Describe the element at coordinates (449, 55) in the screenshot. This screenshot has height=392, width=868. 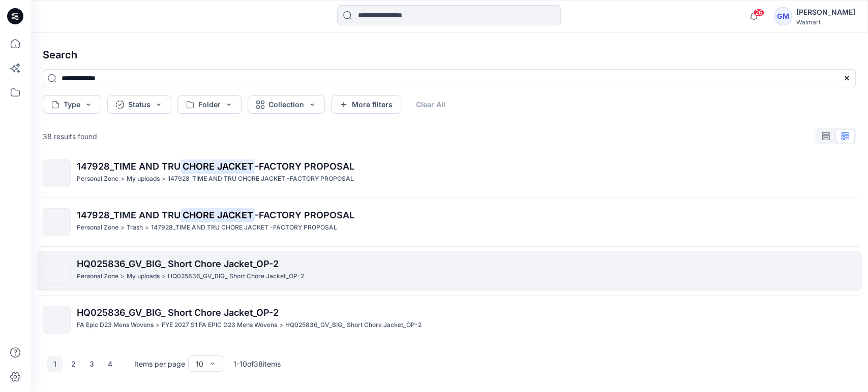
I see `h4: Search` at that location.